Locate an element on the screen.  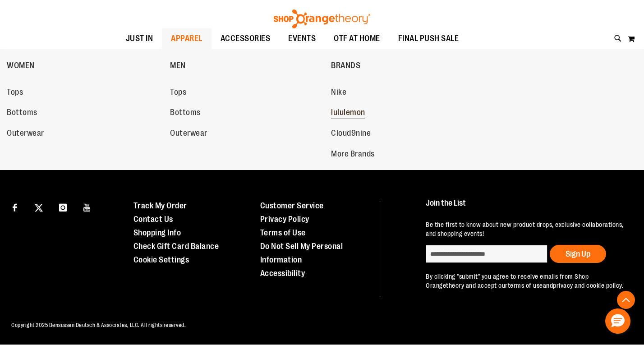
a: Privacy Policy is located at coordinates (285, 219).